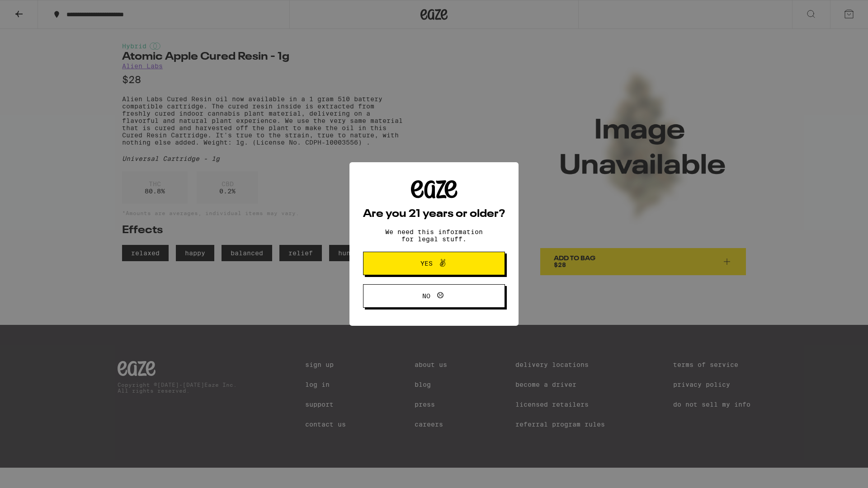 This screenshot has width=868, height=488. What do you see at coordinates (434, 235) in the screenshot?
I see `p: We need this information for legal stuff.` at bounding box center [434, 235].